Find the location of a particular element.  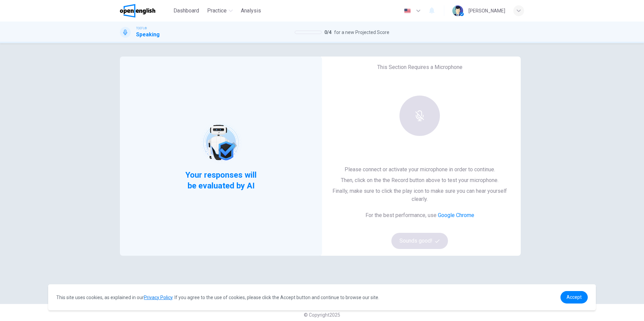

p: Please connect or activate your microphone in order to continue. is located at coordinates (420, 170).